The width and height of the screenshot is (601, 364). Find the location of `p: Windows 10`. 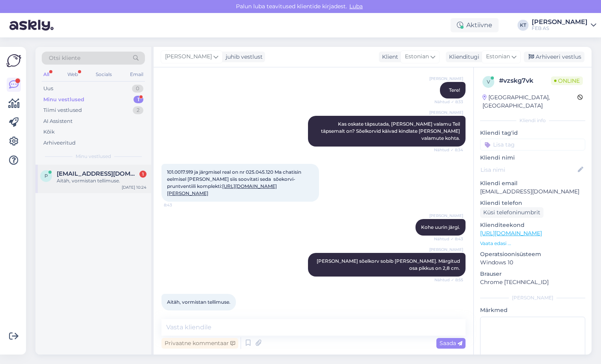

p: Windows 10 is located at coordinates (532, 262).